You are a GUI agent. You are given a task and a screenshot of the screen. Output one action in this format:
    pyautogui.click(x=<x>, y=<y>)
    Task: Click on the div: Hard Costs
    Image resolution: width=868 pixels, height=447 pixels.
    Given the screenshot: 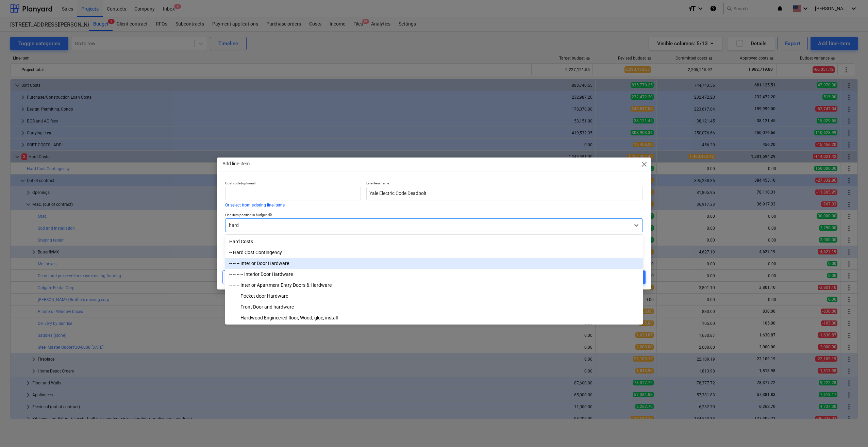 What is the action you would take?
    pyautogui.click(x=434, y=242)
    